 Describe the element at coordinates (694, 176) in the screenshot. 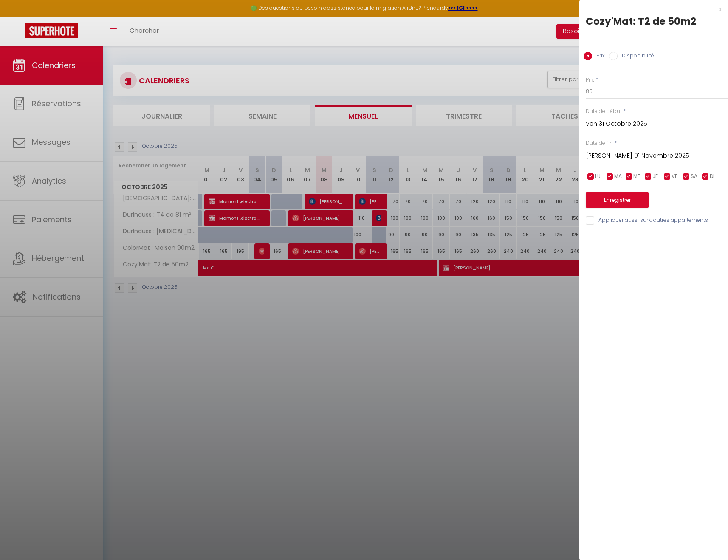

I see `span: SA` at that location.